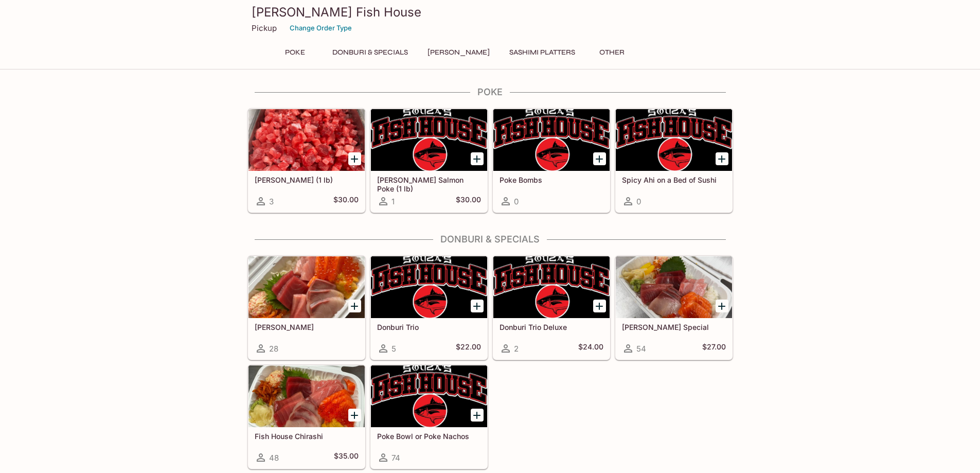 Image resolution: width=980 pixels, height=473 pixels. Describe the element at coordinates (396, 458) in the screenshot. I see `span: 74` at that location.